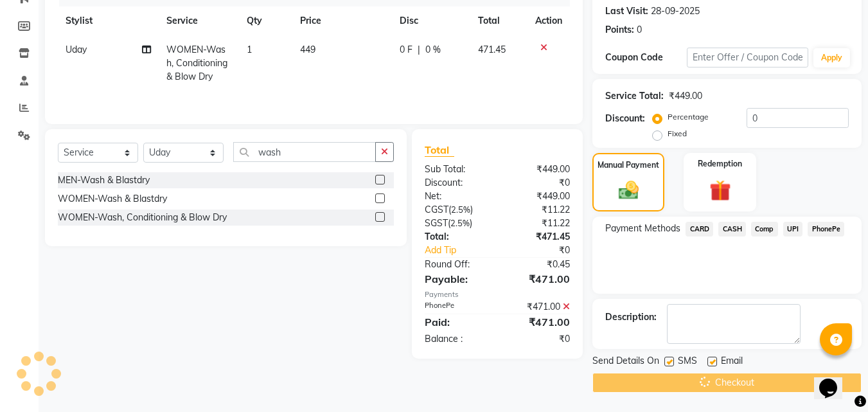 The image size is (868, 412). What do you see at coordinates (76, 49) in the screenshot?
I see `span: Uday` at bounding box center [76, 49].